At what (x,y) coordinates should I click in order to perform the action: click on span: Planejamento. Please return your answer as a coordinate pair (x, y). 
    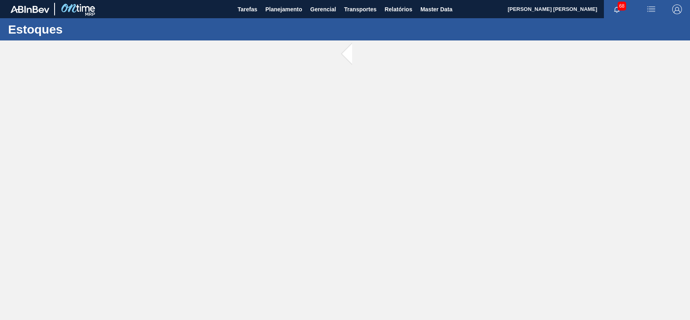
    Looking at the image, I should click on (283, 9).